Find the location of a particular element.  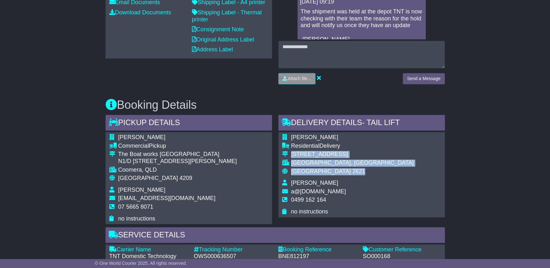

div: BNE812197 is located at coordinates (318, 257).